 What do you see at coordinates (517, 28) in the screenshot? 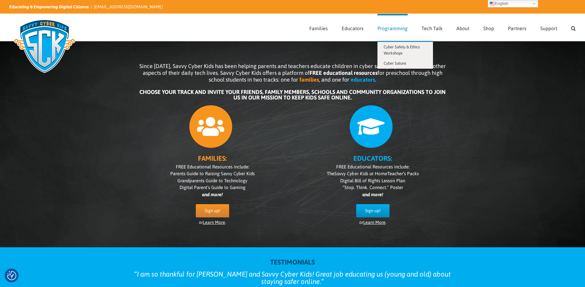
I see `span: Partners` at bounding box center [517, 28].